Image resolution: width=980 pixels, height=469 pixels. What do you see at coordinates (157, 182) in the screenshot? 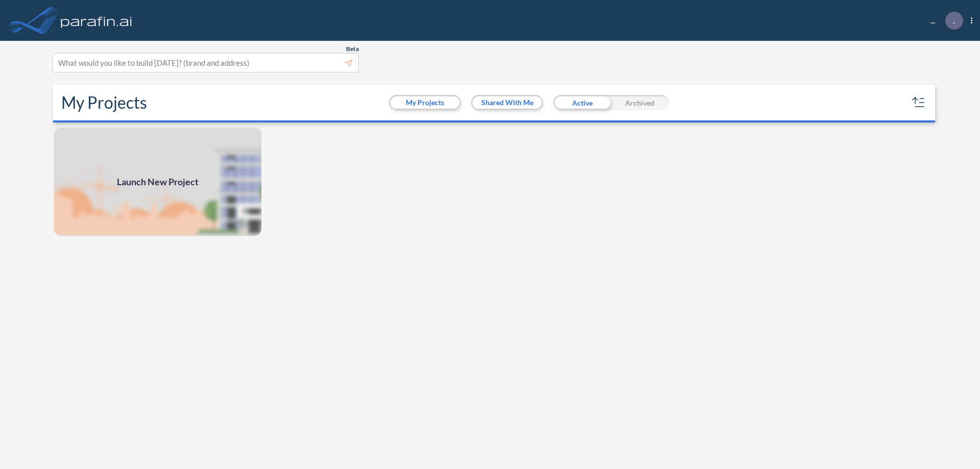
I see `a: Launch New Project` at bounding box center [157, 182].